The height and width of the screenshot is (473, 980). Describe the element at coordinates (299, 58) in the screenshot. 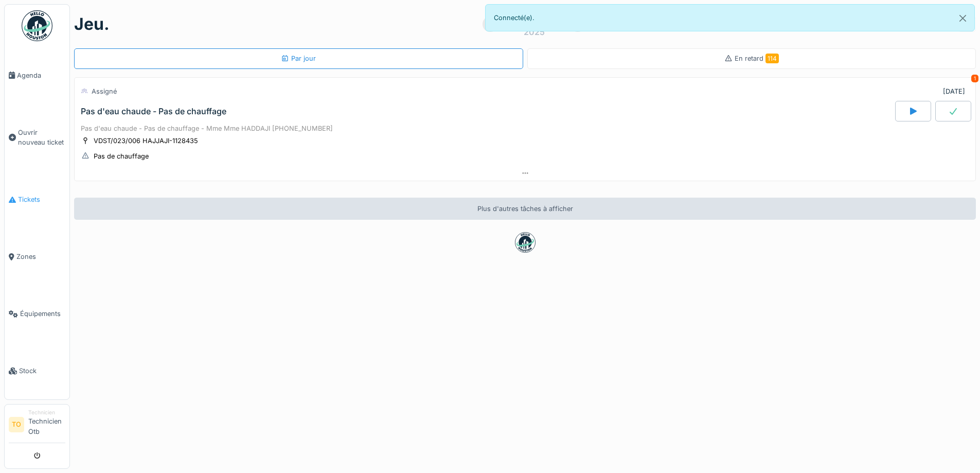

I see `div: Par jour` at that location.